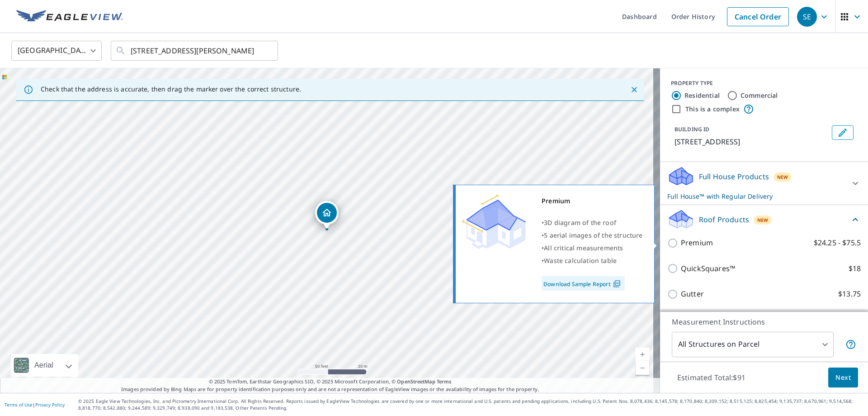 This screenshot has height=416, width=868. What do you see at coordinates (444, 381) in the screenshot?
I see `a: Terms` at bounding box center [444, 381].